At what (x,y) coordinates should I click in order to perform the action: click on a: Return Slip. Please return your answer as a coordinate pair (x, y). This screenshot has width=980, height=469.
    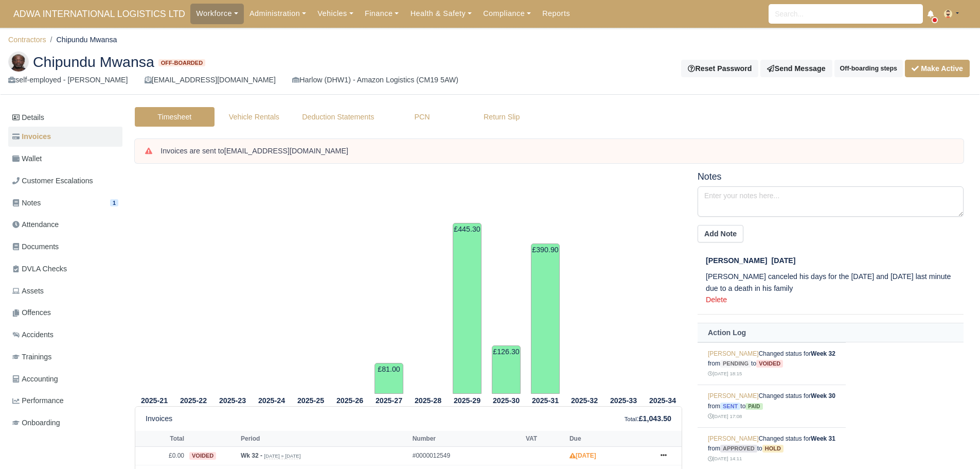
    Looking at the image, I should click on (502, 117).